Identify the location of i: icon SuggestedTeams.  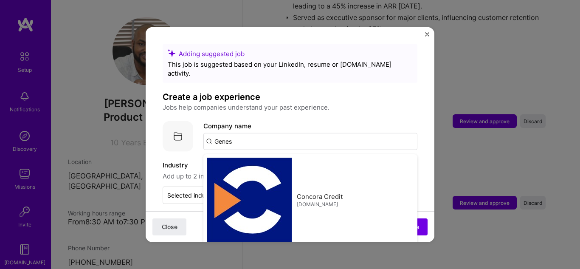
(172, 53).